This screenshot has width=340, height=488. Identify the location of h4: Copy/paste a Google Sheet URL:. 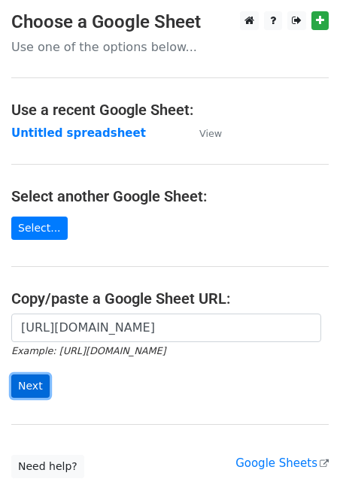
(170, 298).